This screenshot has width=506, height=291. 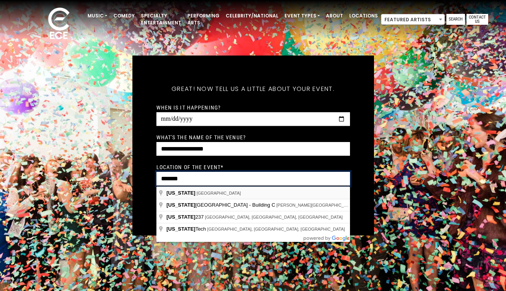 I want to click on a: Celebrity/National, so click(x=252, y=16).